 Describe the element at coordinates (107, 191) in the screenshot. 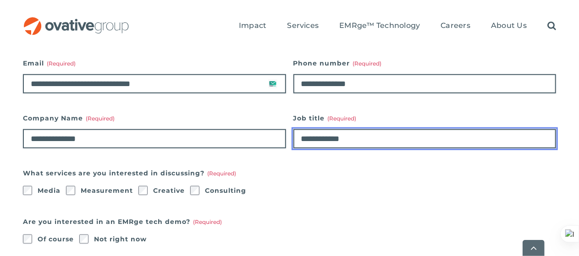

I see `label: Measurement` at that location.